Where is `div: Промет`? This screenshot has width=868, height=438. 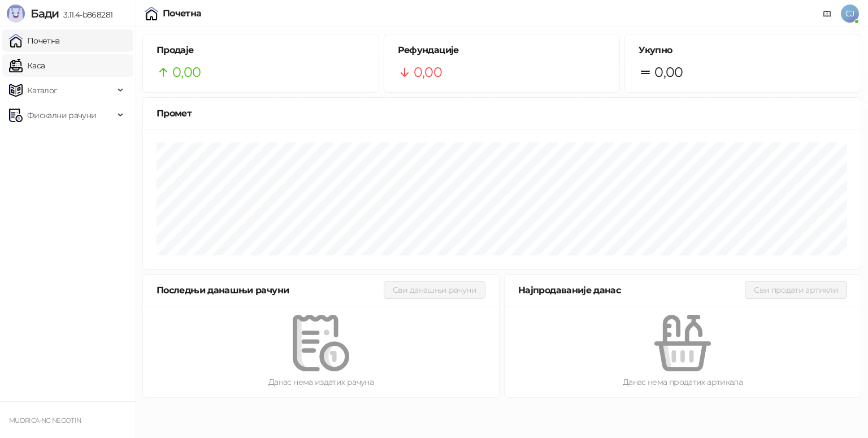 div: Промет is located at coordinates (502, 113).